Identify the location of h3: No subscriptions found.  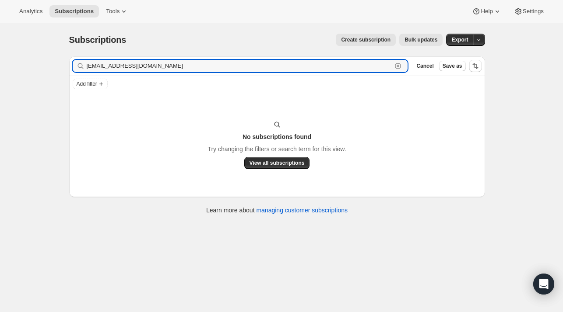
(277, 137).